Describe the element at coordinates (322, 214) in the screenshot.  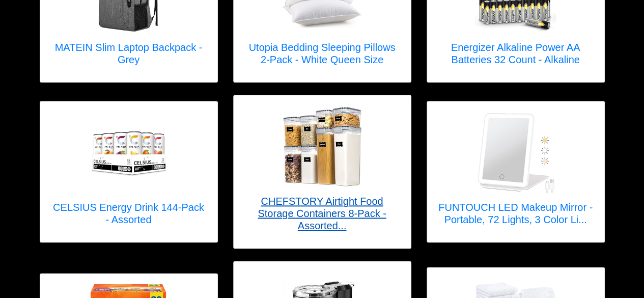
I see `h5: CHEFSTORY Airtight Food Storage Containers 8-Pack - Assorted...` at that location.